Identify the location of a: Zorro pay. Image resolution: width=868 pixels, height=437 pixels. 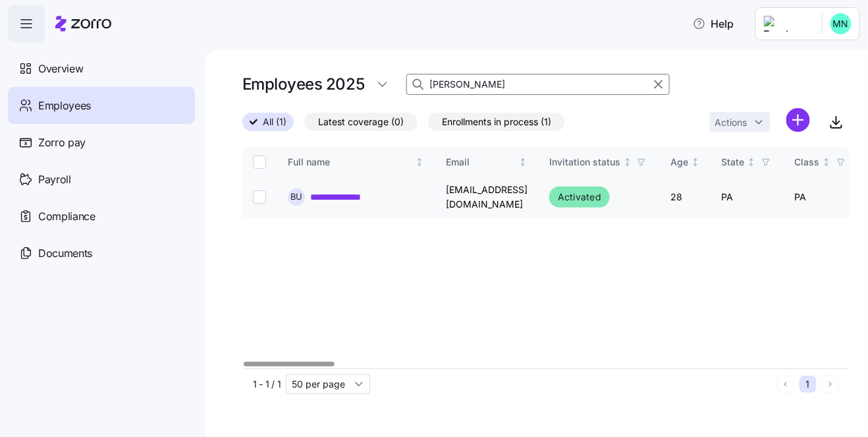
(101, 142).